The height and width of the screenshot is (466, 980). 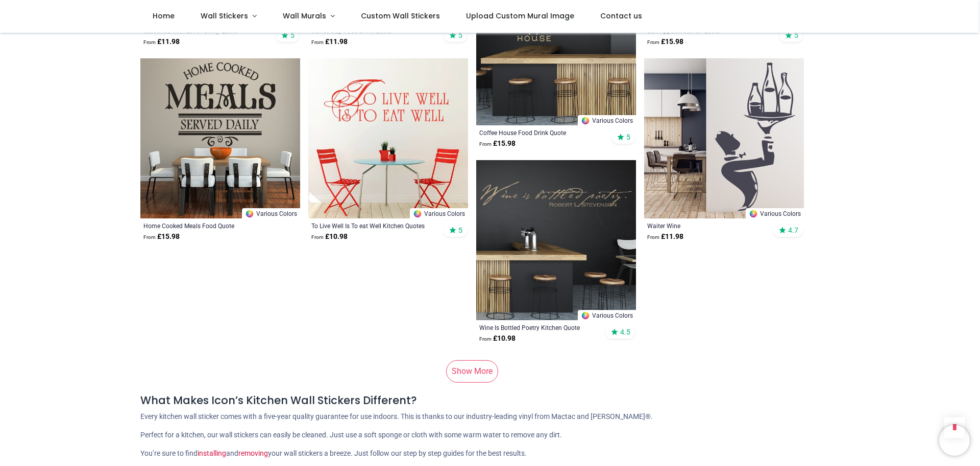 I want to click on div: Coffee House Food Drink Quote, so click(x=541, y=132).